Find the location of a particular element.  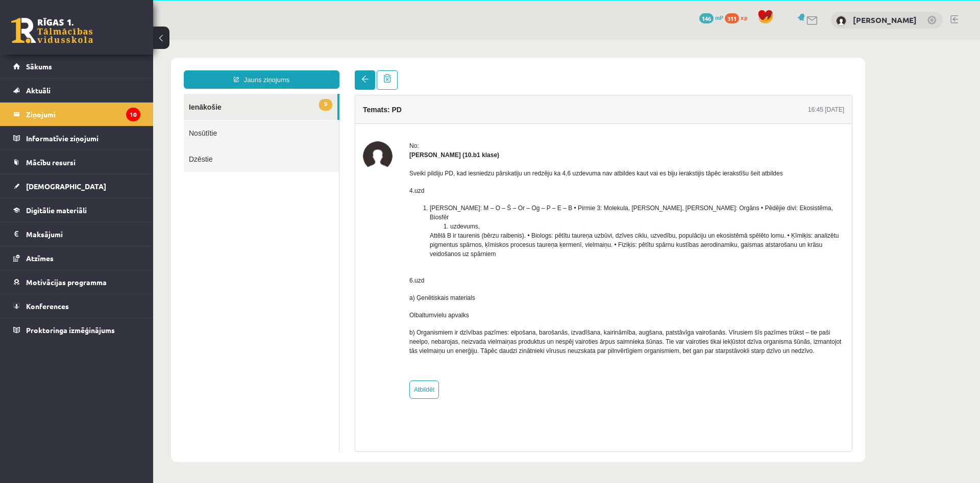

h4: Temats: PD is located at coordinates (229, 70).